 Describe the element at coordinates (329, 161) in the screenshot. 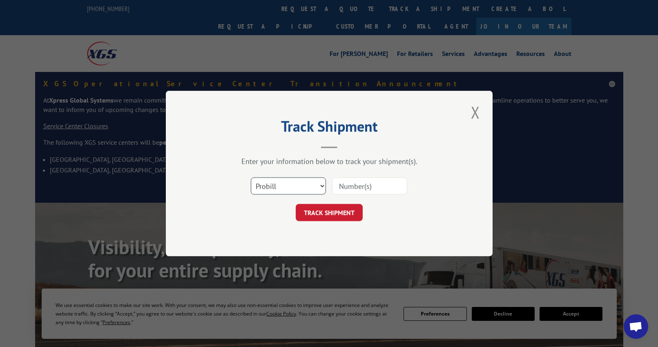

I see `div: Enter your information below to track your shipment(s).` at that location.